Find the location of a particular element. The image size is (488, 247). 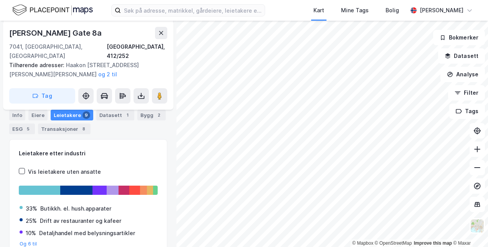

div: Bygg is located at coordinates (151, 115).